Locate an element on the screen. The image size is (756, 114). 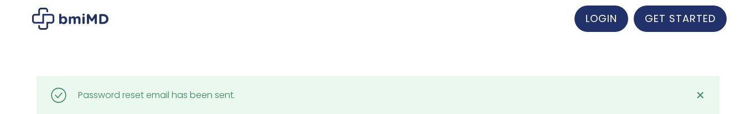
span: GET STARTED is located at coordinates (680, 18).